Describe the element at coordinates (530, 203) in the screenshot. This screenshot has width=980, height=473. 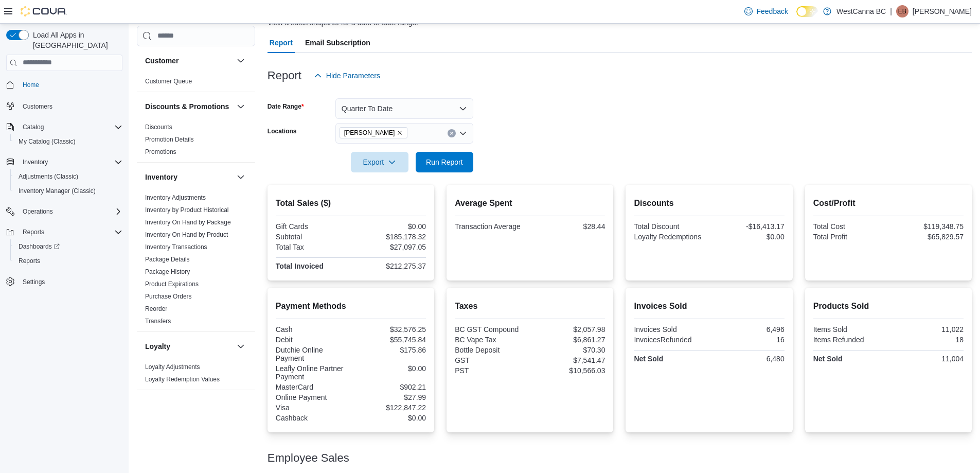
I see `h2: Average Spent` at that location.